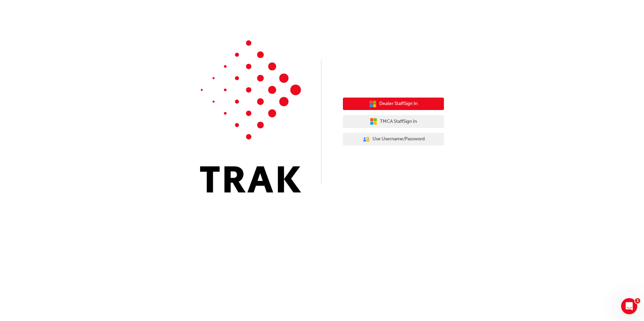 This screenshot has width=644, height=321. I want to click on img: Trak, so click(251, 116).